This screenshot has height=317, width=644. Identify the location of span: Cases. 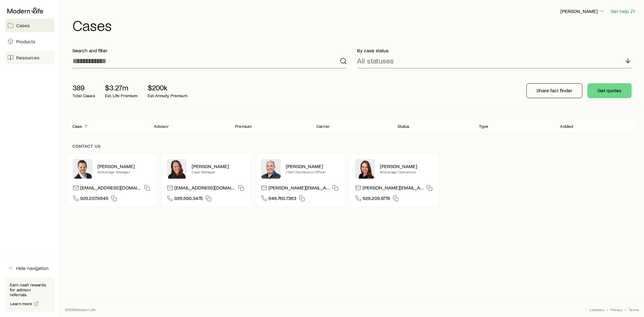
(23, 25).